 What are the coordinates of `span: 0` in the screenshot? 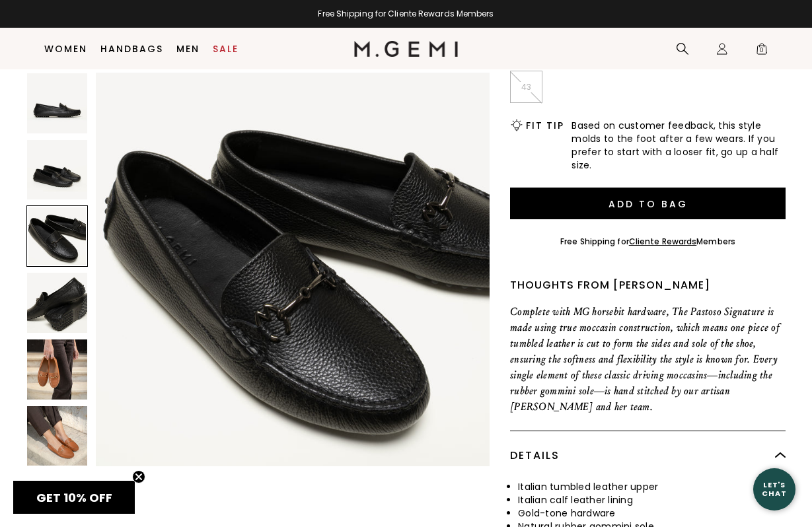 It's located at (761, 51).